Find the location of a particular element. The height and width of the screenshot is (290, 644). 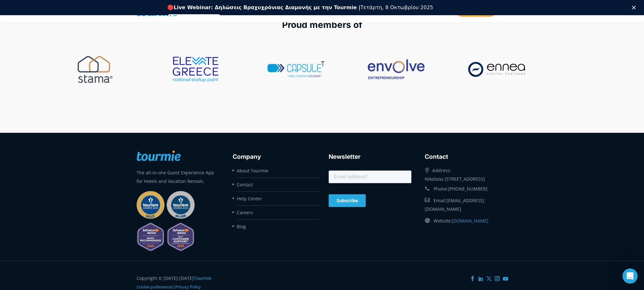

span: Proud members of is located at coordinates (322, 25).